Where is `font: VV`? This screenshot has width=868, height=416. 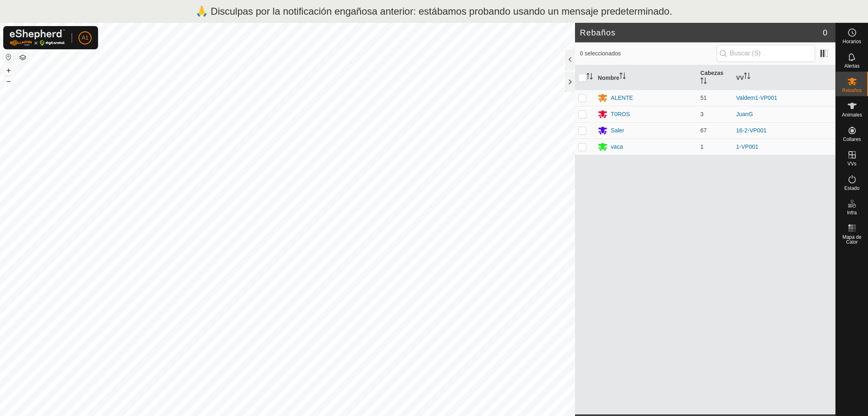 font: VV is located at coordinates (740, 77).